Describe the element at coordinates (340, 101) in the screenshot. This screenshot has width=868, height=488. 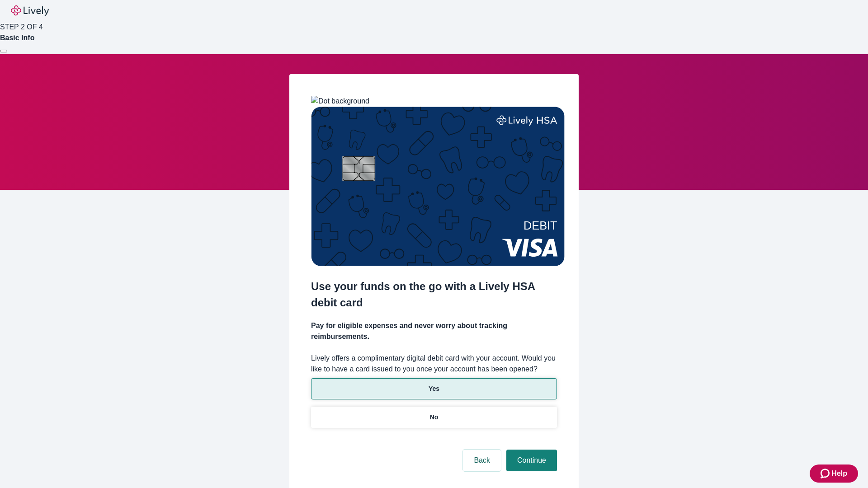
I see `img: Dot background` at that location.